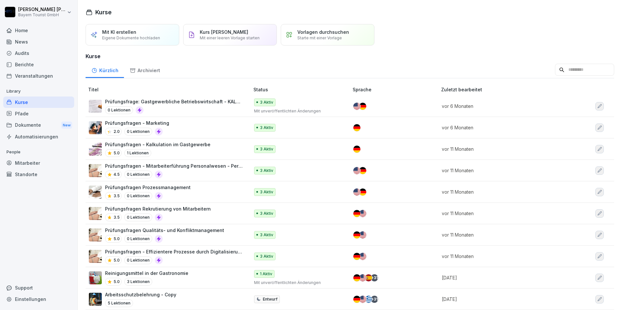 Image resolution: width=622 pixels, height=310 pixels. I want to click on img: gr.svg, so click(369, 300).